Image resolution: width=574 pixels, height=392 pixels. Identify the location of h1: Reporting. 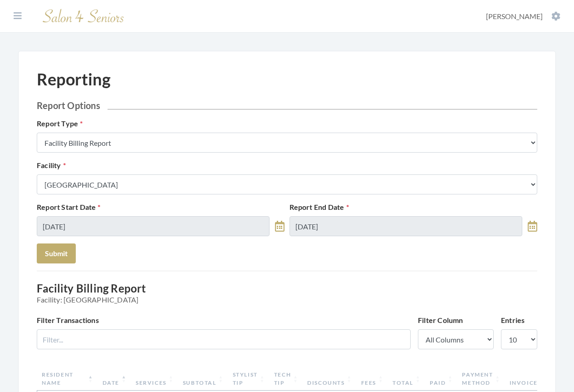
(74, 79).